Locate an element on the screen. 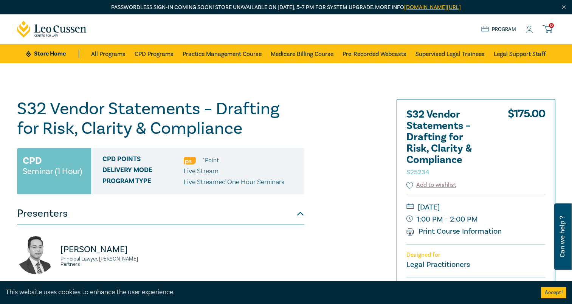 The width and height of the screenshot is (572, 304). h2: S32 Vendor Statements – Drafting for Risk, Clarity & Compliance is located at coordinates (448, 143).